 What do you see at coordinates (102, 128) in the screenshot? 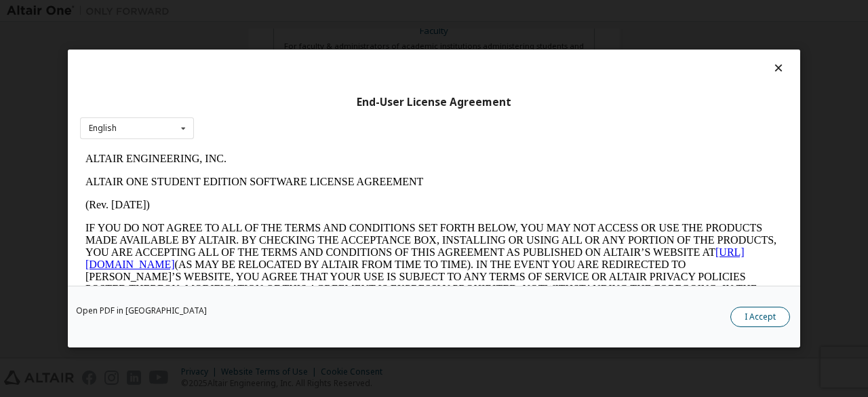
I see `div: English` at bounding box center [102, 128].